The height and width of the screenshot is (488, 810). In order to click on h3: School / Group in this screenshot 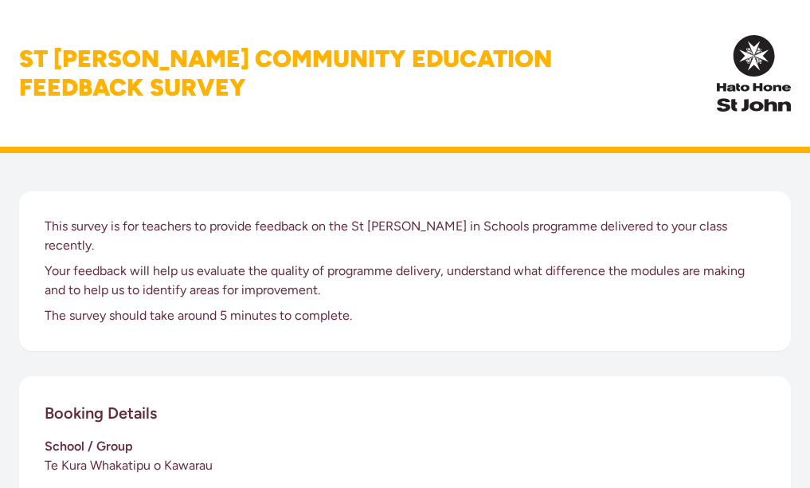, I will do `click(405, 446)`.